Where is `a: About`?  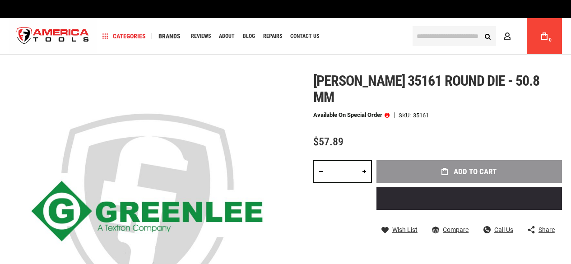
a: About is located at coordinates (226, 36).